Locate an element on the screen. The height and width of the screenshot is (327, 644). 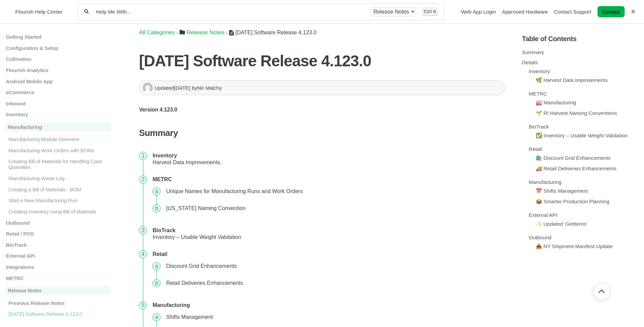
img: NIr Malchy is located at coordinates (148, 88).